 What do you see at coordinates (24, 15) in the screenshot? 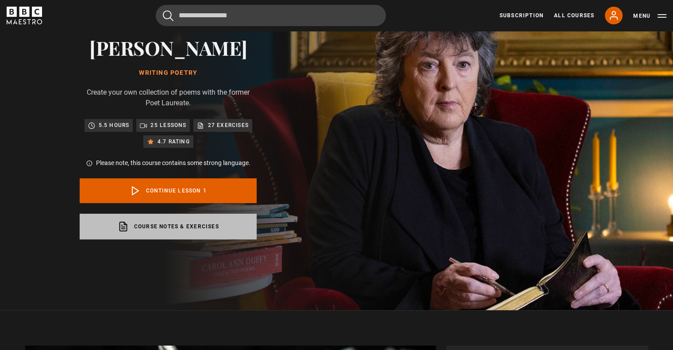
I see `svg: BBC Maestro` at bounding box center [24, 15].